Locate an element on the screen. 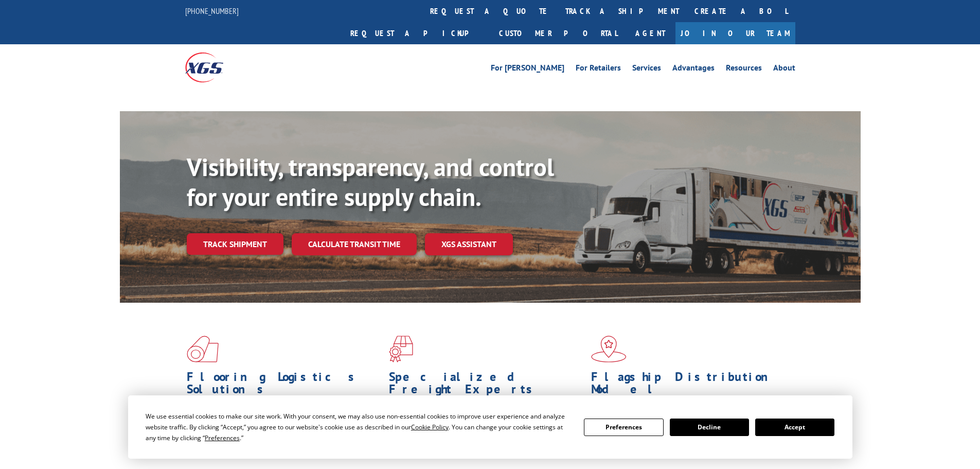 Image resolution: width=980 pixels, height=469 pixels. a: Join Our Team is located at coordinates (735, 33).